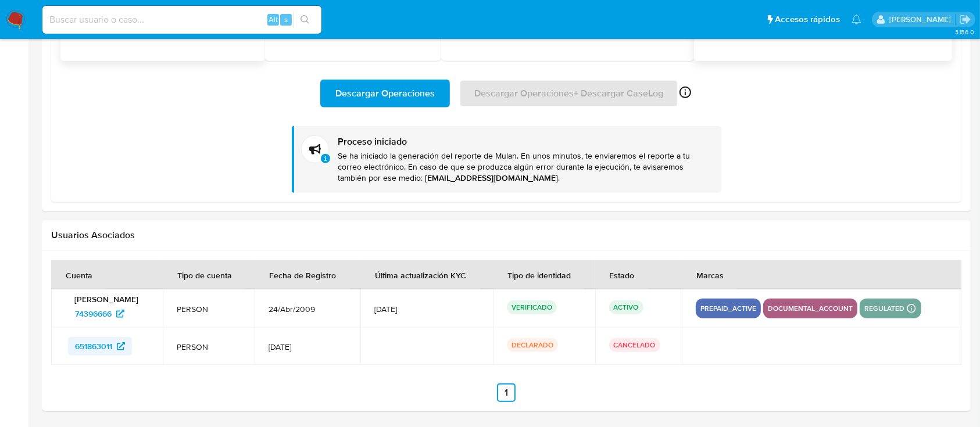  Describe the element at coordinates (506, 236) in the screenshot. I see `h2: Usuarios Asociados` at that location.